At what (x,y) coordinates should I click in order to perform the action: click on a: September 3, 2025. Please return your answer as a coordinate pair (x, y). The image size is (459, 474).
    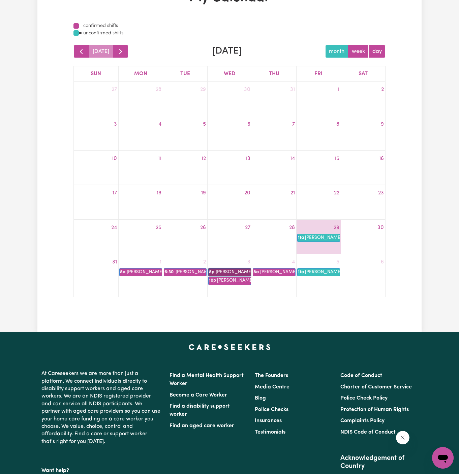
    Looking at the image, I should click on (249, 262).